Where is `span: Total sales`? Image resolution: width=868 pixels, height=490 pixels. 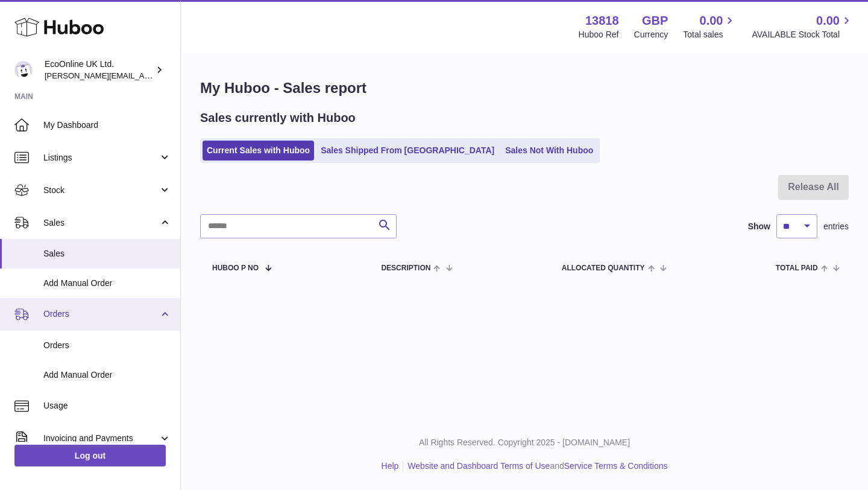 span: Total sales is located at coordinates (709, 34).